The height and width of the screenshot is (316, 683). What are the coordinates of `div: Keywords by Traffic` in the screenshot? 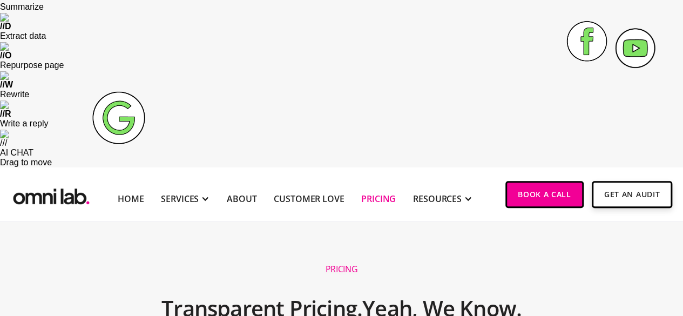 It's located at (151, 67).